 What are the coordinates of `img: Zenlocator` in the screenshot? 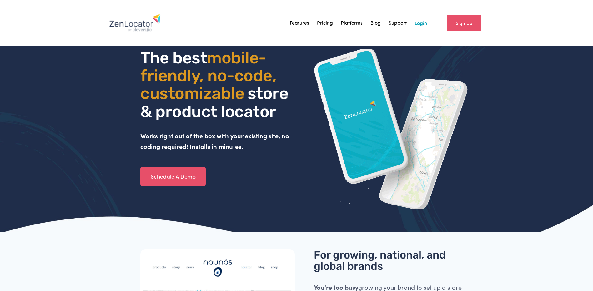 It's located at (135, 23).